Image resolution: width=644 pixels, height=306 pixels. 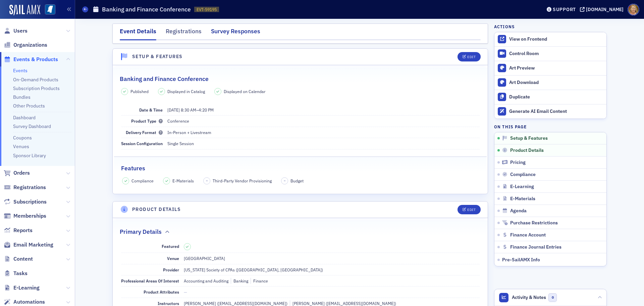 I want to click on div: Accounting and Auditing, so click(x=206, y=281).